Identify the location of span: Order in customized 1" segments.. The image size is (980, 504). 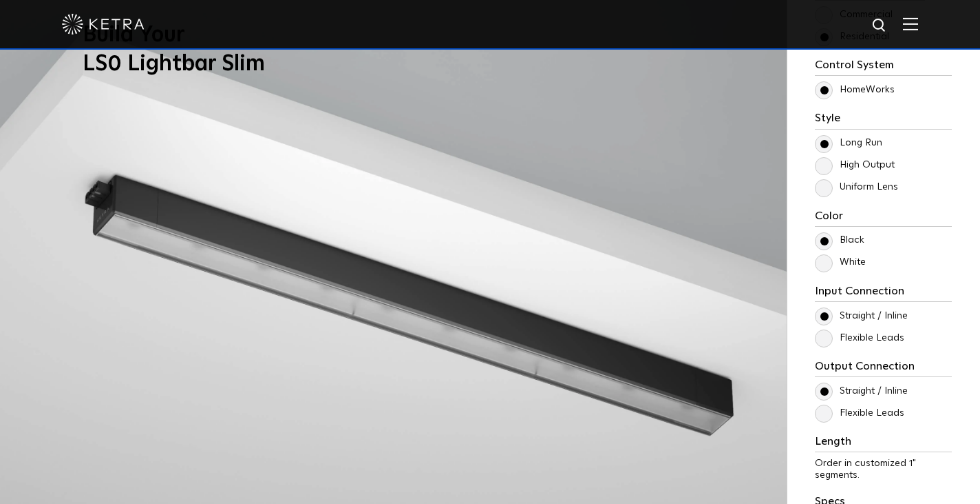
(865, 469).